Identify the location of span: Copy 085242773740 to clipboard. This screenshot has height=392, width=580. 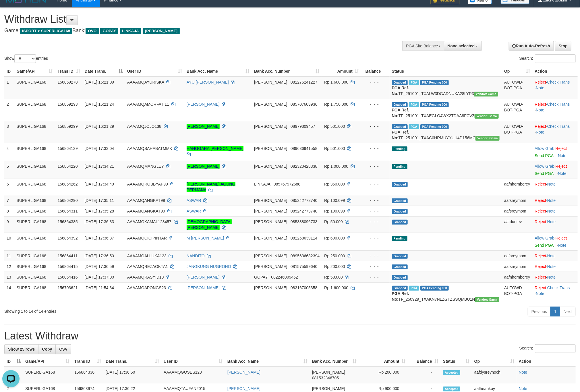
(304, 200).